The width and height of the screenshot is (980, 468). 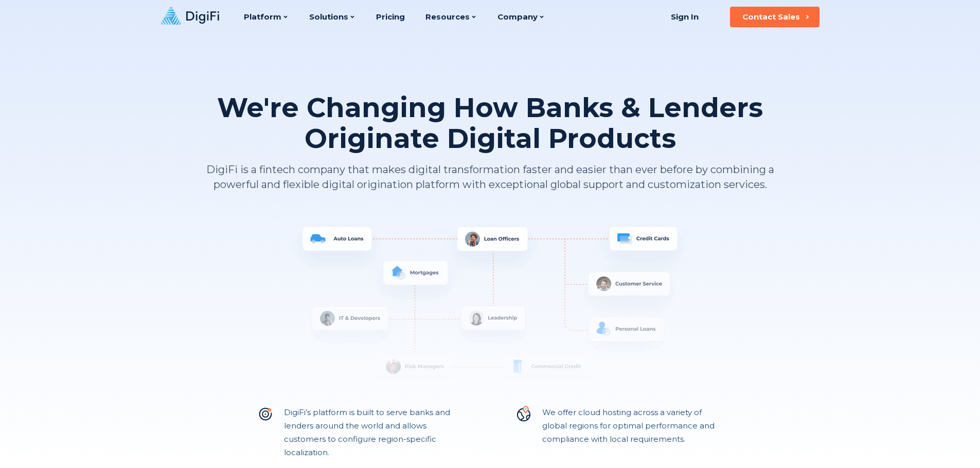 I want to click on div: Contact Sales, so click(x=771, y=17).